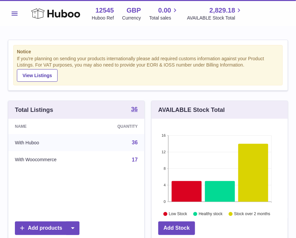 This screenshot has height=238, width=296. What do you see at coordinates (47, 228) in the screenshot?
I see `a: Add products` at bounding box center [47, 228].